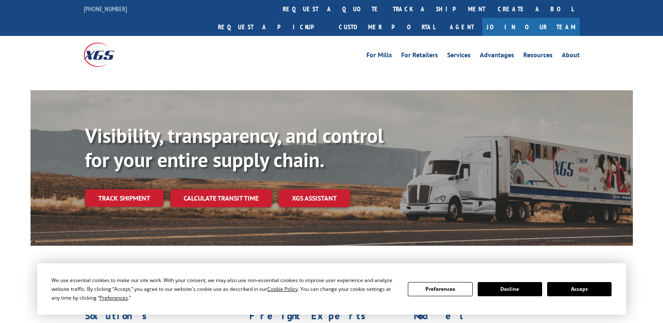 This screenshot has width=663, height=323. Describe the element at coordinates (379, 56) in the screenshot. I see `a: For Mills` at that location.